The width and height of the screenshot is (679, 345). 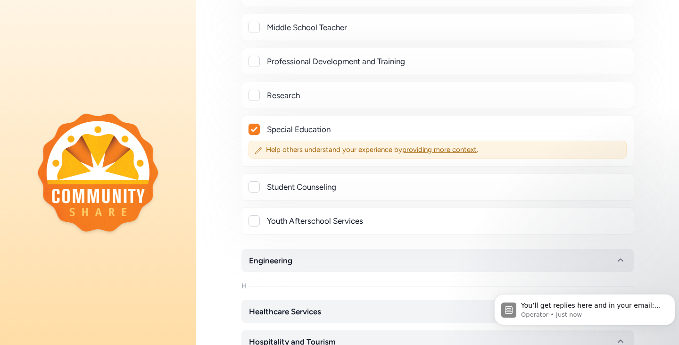 What do you see at coordinates (98, 172) in the screenshot?
I see `img: logo` at bounding box center [98, 172].